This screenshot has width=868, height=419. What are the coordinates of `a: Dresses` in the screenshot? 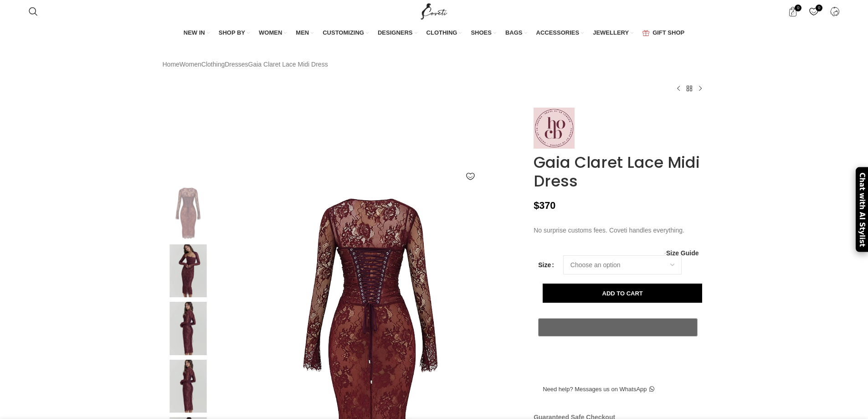 It's located at (236, 64).